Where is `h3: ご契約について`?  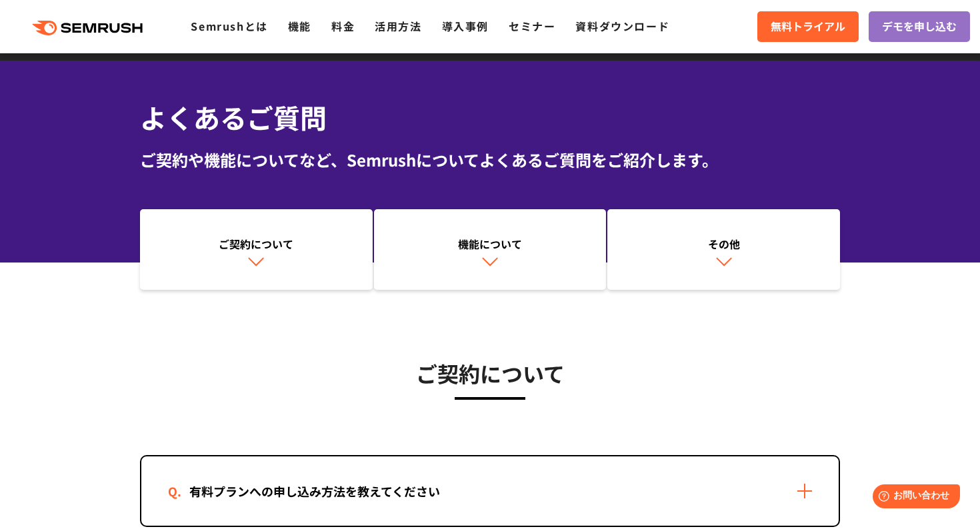
h3: ご契約について is located at coordinates (490, 373).